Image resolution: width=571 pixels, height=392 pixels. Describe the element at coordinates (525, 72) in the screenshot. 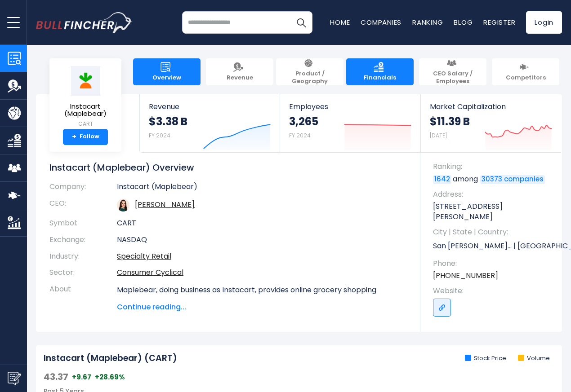

I see `a: Competitors` at that location.